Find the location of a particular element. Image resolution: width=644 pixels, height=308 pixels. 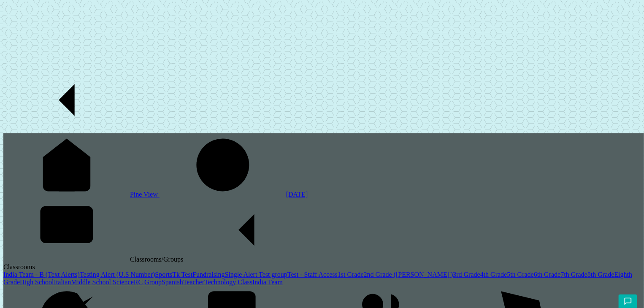

a: Teacher is located at coordinates (194, 282).